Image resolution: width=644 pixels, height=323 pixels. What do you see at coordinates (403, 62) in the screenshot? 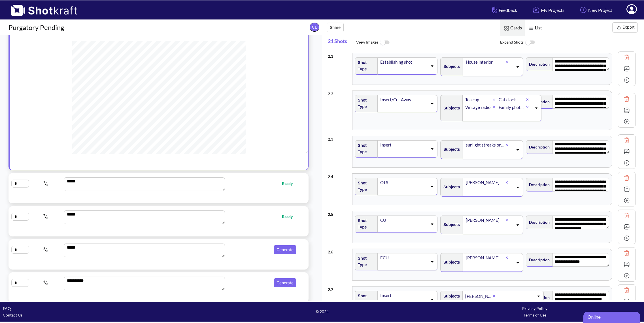
I see `div: Establishing shot` at bounding box center [403, 62].